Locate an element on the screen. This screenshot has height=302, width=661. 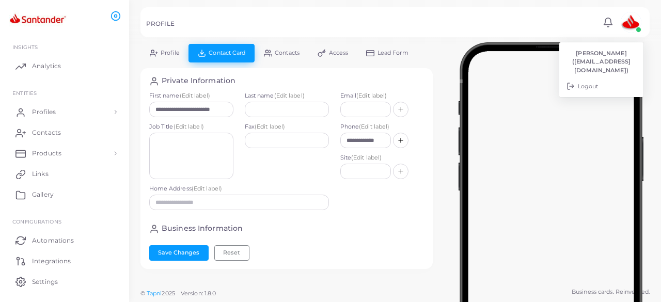
a: Automations is located at coordinates (65, 240).